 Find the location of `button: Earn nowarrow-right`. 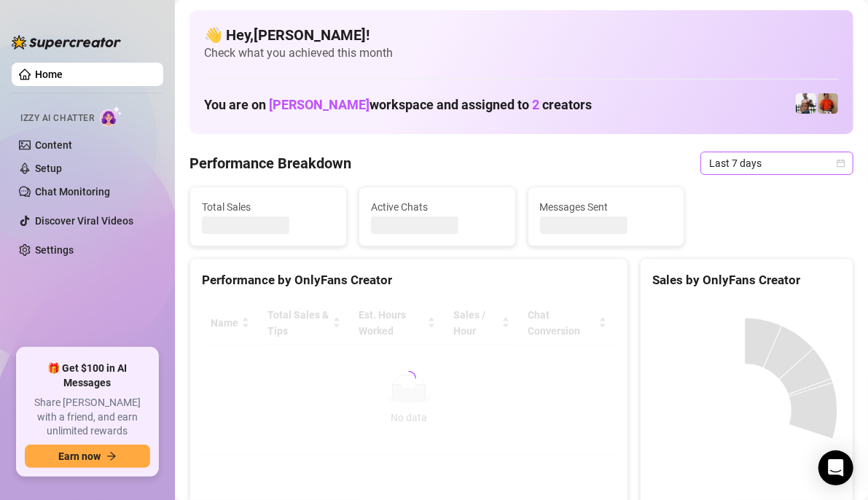

button: Earn nowarrow-right is located at coordinates (88, 457).